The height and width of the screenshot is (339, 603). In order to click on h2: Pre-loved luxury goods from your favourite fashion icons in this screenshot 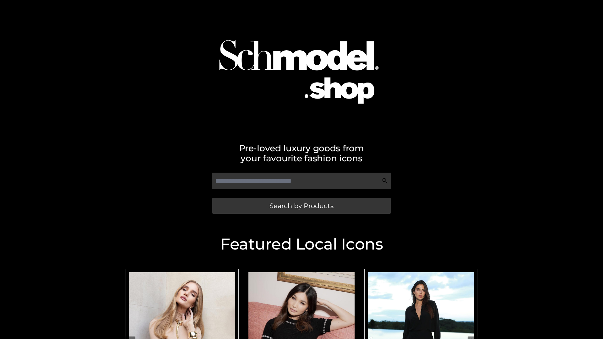, I will do `click(301, 153)`.